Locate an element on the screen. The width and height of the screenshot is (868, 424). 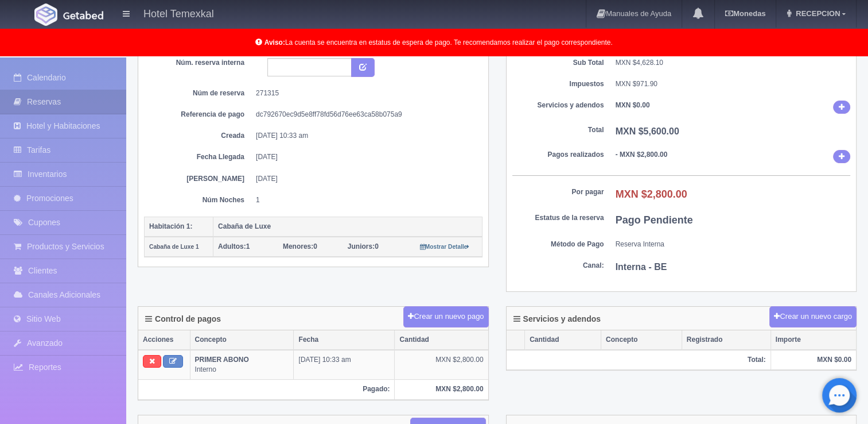
th: Acciones is located at coordinates (164, 340).